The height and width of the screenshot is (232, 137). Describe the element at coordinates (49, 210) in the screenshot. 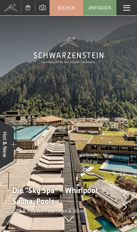

I see `span: SPA & RELAX - Wandern & Biken` at that location.